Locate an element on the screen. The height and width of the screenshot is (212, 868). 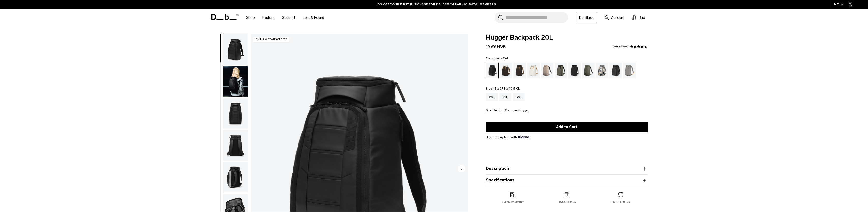
legend: Color: is located at coordinates (497, 58).